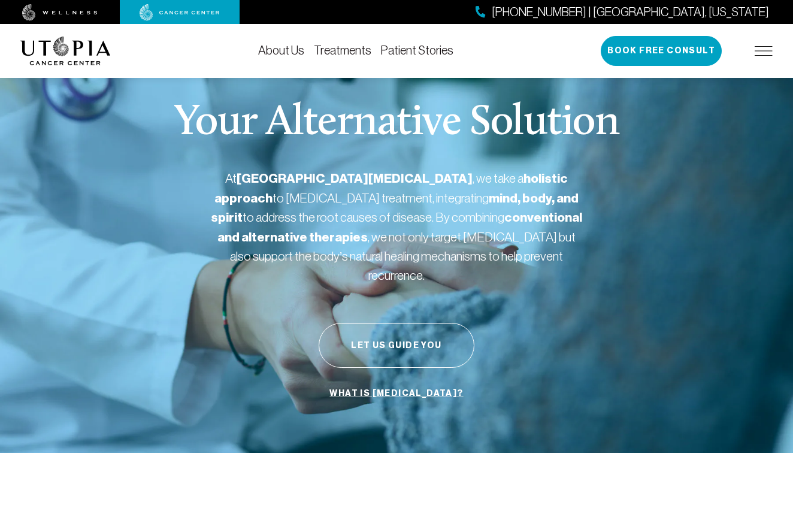 The image size is (793, 532). Describe the element at coordinates (417, 50) in the screenshot. I see `a: Patient Stories` at that location.